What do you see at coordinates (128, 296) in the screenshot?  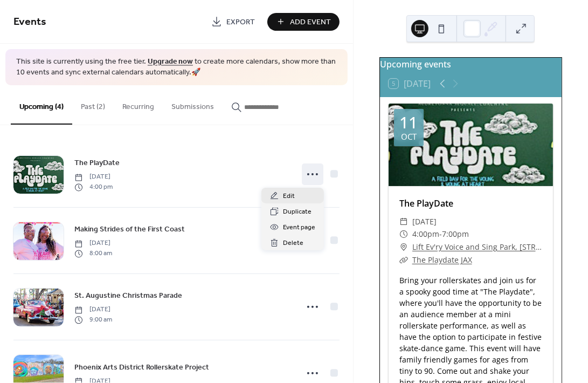 I see `span: St. Augustine Christmas Parade` at bounding box center [128, 296].